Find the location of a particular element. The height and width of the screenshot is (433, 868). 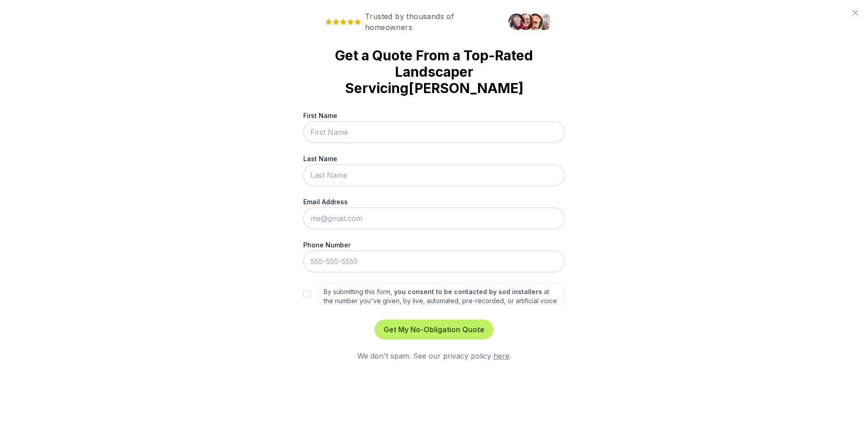

label: By submitting this form, at the number you've given, by live, automated, pre-recorded, or artific... is located at coordinates (441, 294).